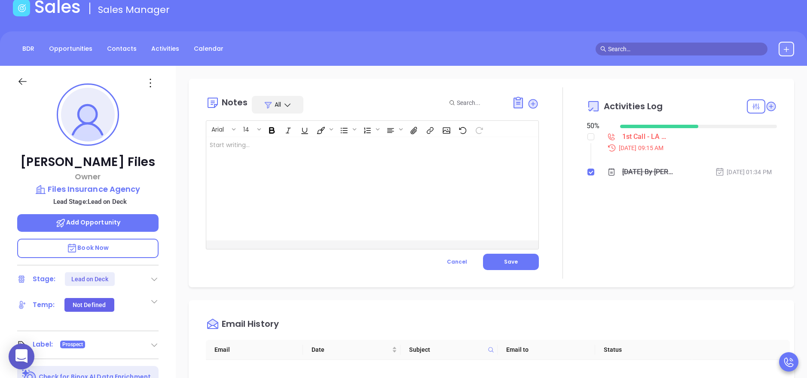  What do you see at coordinates (644, 349) in the screenshot?
I see `th: Status` at bounding box center [644, 349].